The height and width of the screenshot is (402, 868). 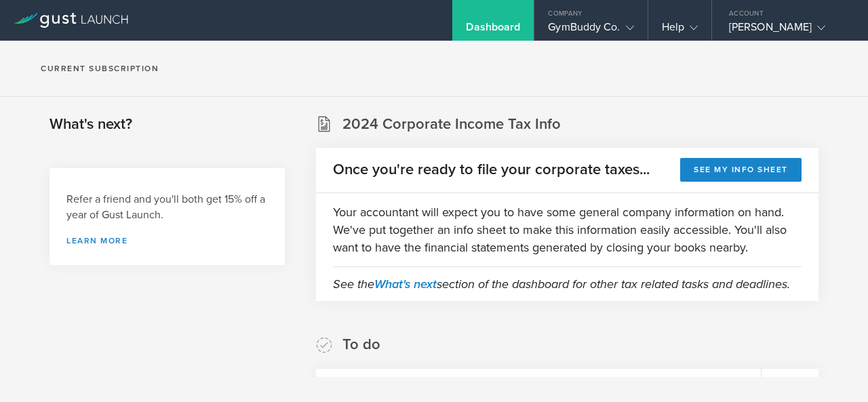 What do you see at coordinates (490, 170) in the screenshot?
I see `h2: Once you're ready to file your corporate taxes...` at bounding box center [490, 170].